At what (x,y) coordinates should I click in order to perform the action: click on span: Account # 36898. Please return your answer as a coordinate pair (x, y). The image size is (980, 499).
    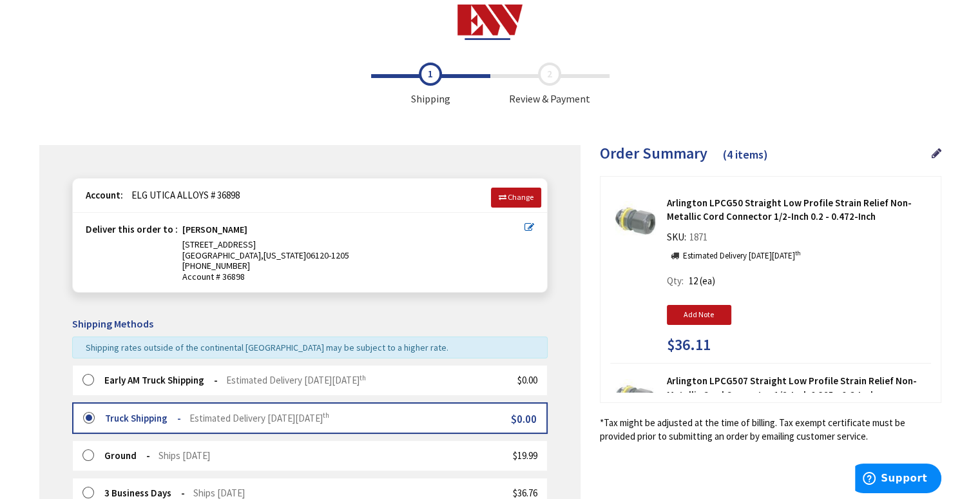
    Looking at the image, I should click on (354, 276).